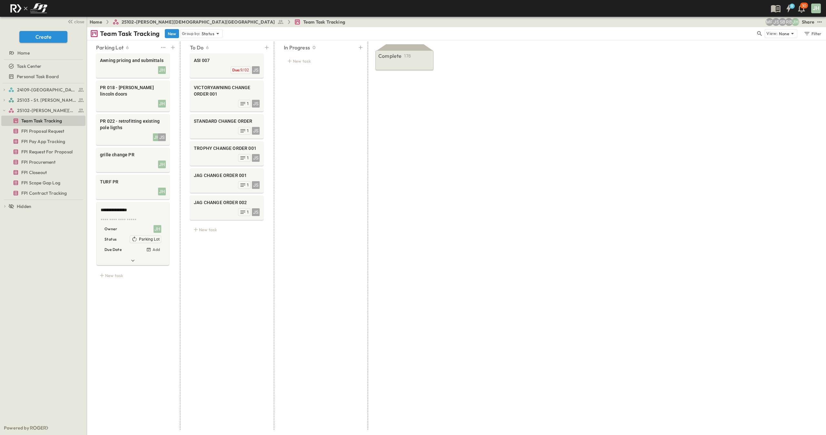  I want to click on span: Task Center, so click(29, 66).